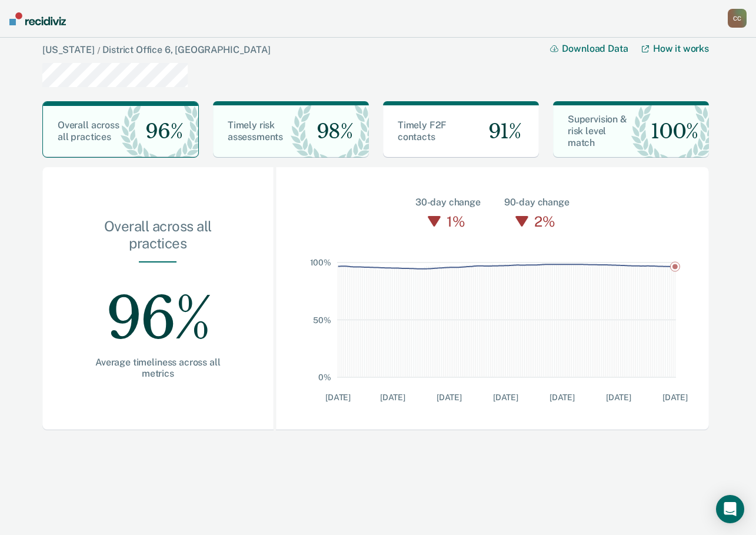  I want to click on div: 30-day change, so click(447, 203).